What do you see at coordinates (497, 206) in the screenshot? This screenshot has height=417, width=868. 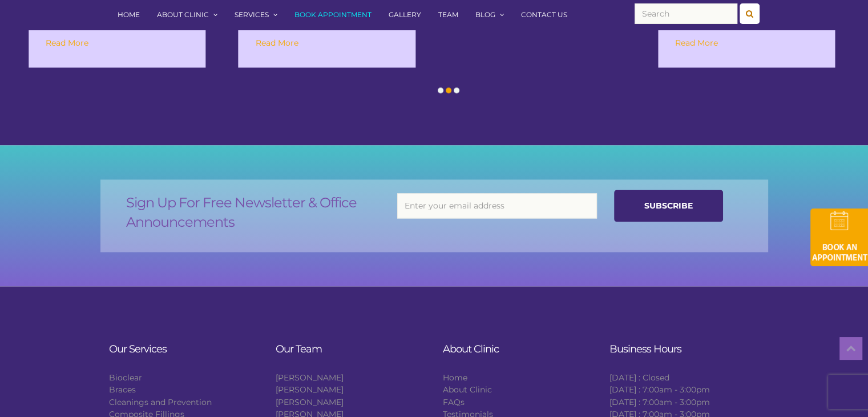 I see `input: Enter your email address` at bounding box center [497, 206].